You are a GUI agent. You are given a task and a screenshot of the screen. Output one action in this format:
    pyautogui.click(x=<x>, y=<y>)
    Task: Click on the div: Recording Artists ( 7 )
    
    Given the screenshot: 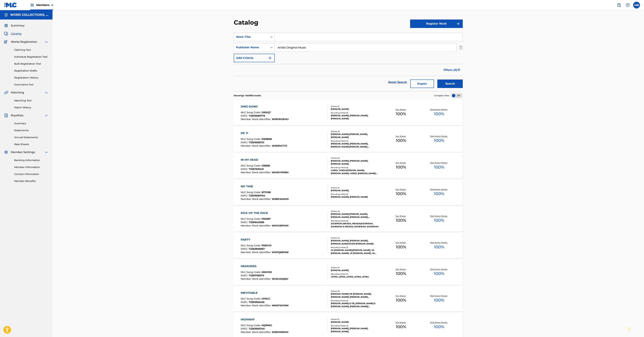 What is the action you would take?
    pyautogui.click(x=356, y=141)
    